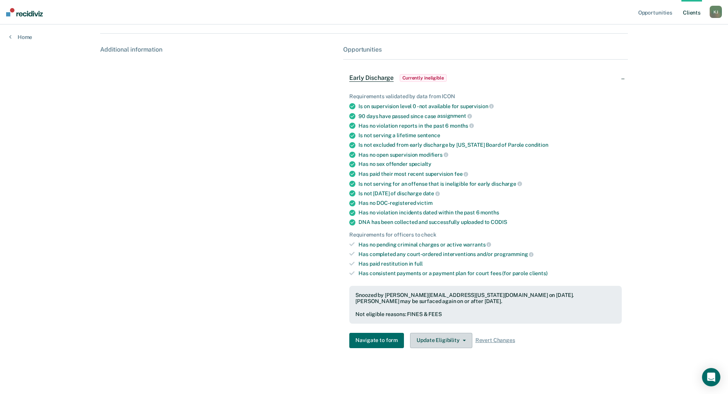 Image resolution: width=728 pixels, height=394 pixels. What do you see at coordinates (490, 164) in the screenshot?
I see `div: Has no sex offender` at bounding box center [490, 164].